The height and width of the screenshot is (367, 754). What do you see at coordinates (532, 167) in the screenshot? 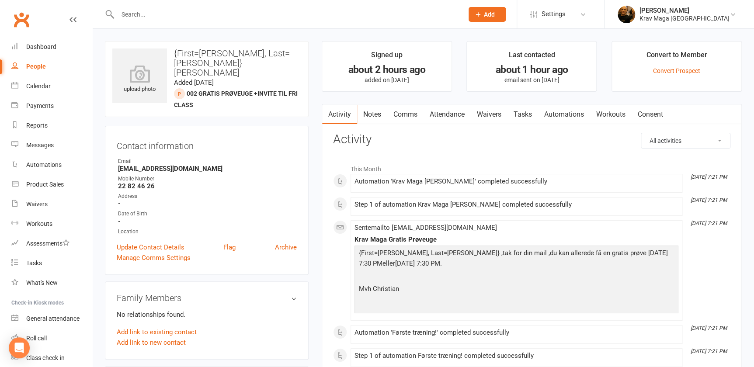
I see `li: This Month` at bounding box center [532, 167].